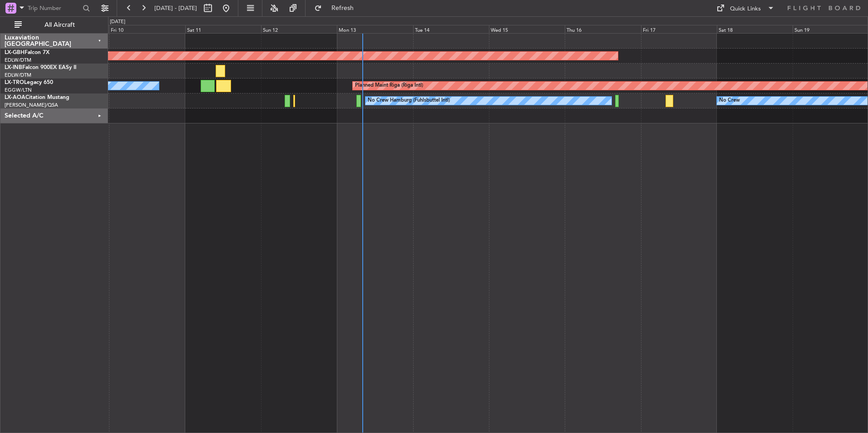 The width and height of the screenshot is (868, 433). Describe the element at coordinates (37, 97) in the screenshot. I see `a: LX-AOACitation Mustang` at that location.